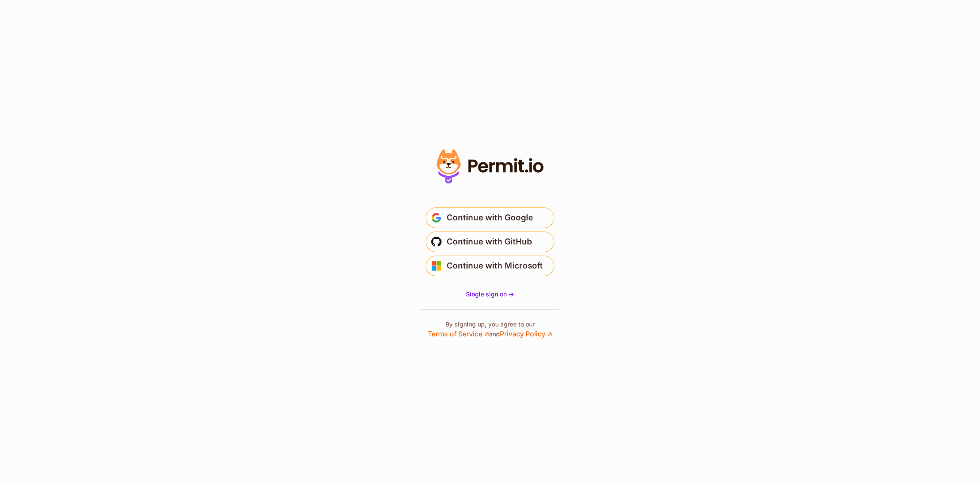 The height and width of the screenshot is (485, 980). Describe the element at coordinates (489, 242) in the screenshot. I see `span: Continue with GitHub` at that location.